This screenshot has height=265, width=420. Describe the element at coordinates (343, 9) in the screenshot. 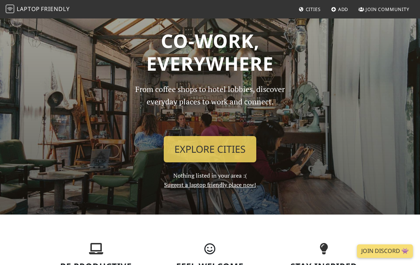

I see `span: Add` at that location.